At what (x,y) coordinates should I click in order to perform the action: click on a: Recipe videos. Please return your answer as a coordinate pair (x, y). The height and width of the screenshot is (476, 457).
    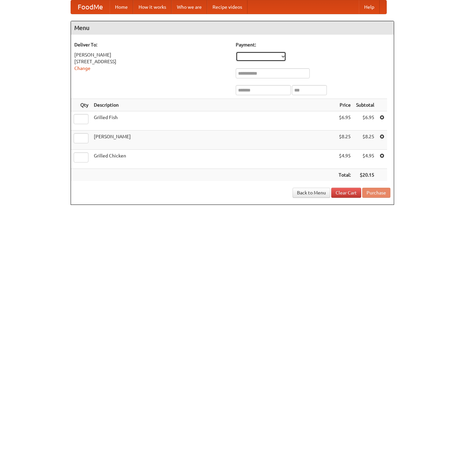
    Looking at the image, I should click on (227, 7).